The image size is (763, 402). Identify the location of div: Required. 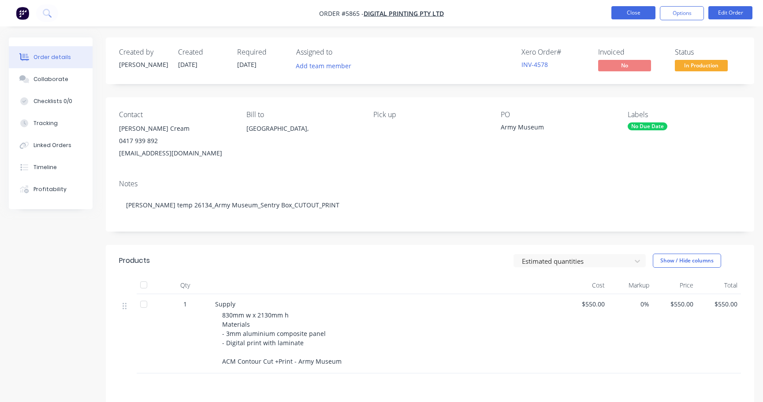
(261, 52).